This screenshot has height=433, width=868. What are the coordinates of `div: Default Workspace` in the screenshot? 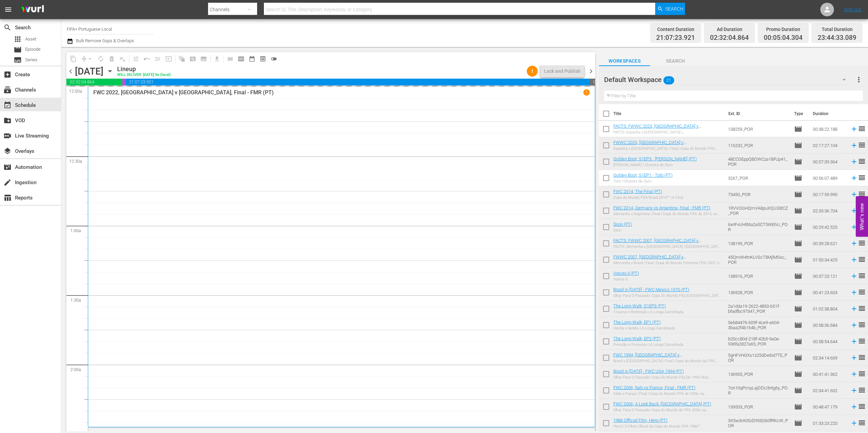 It's located at (728, 79).